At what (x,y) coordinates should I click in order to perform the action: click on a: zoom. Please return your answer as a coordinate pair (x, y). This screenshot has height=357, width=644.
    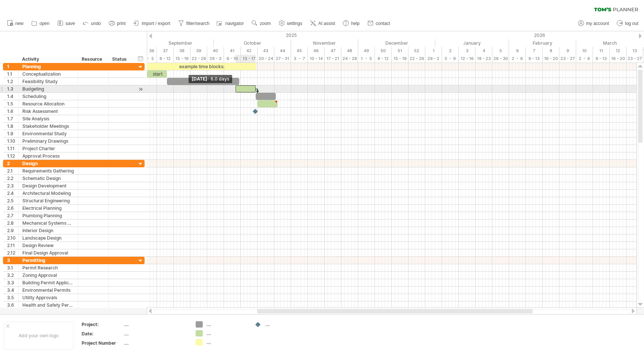
    Looking at the image, I should click on (261, 23).